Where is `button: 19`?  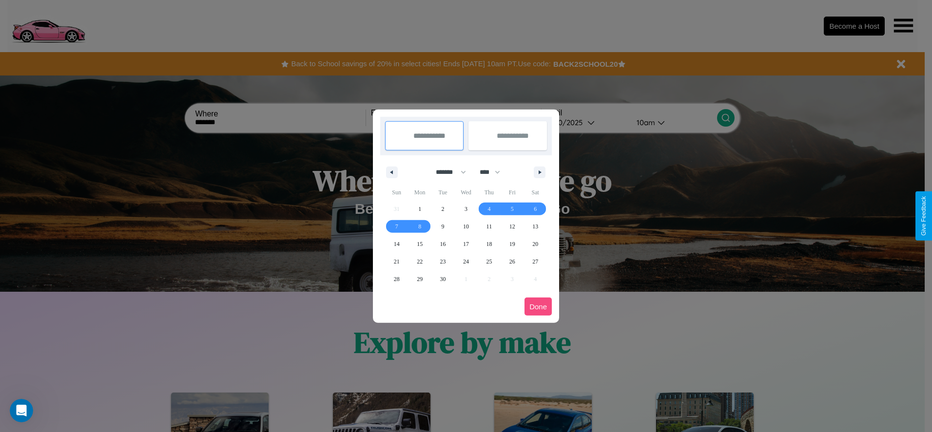 button: 19 is located at coordinates (512, 244).